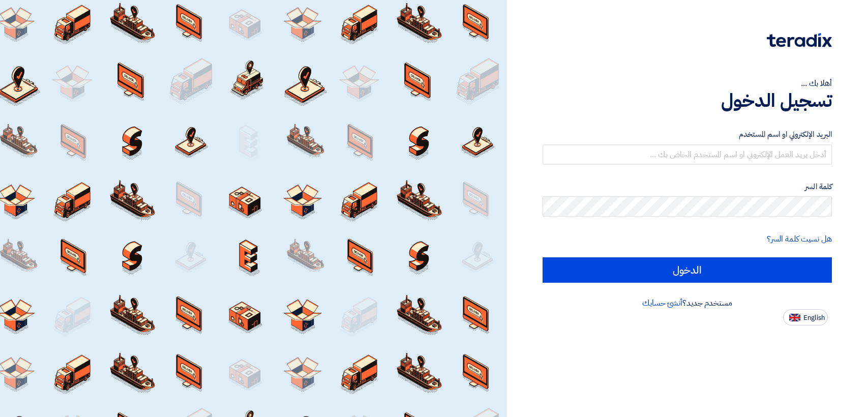 The image size is (868, 417). What do you see at coordinates (687, 155) in the screenshot?
I see `input: أدخل بريد العمل الإلكتروني او اسم المستخدم الخاص بك ...` at bounding box center [687, 155].